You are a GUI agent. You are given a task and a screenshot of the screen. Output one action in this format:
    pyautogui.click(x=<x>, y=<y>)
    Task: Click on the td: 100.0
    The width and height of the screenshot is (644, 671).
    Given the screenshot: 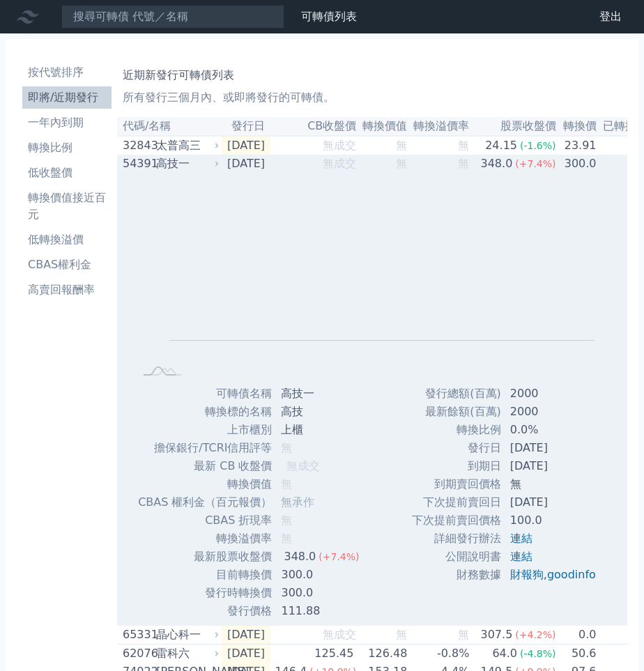 What is the action you would take?
    pyautogui.click(x=554, y=521)
    